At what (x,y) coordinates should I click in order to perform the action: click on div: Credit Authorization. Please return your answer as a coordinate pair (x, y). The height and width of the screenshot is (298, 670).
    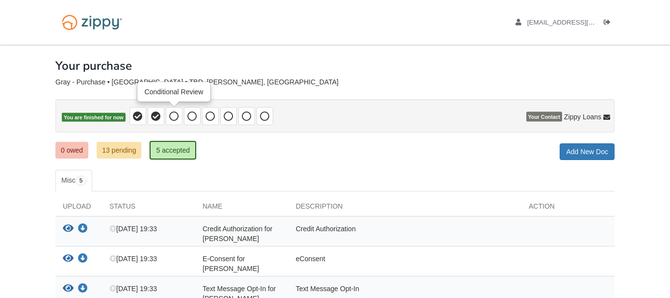
    Looking at the image, I should click on (404, 233).